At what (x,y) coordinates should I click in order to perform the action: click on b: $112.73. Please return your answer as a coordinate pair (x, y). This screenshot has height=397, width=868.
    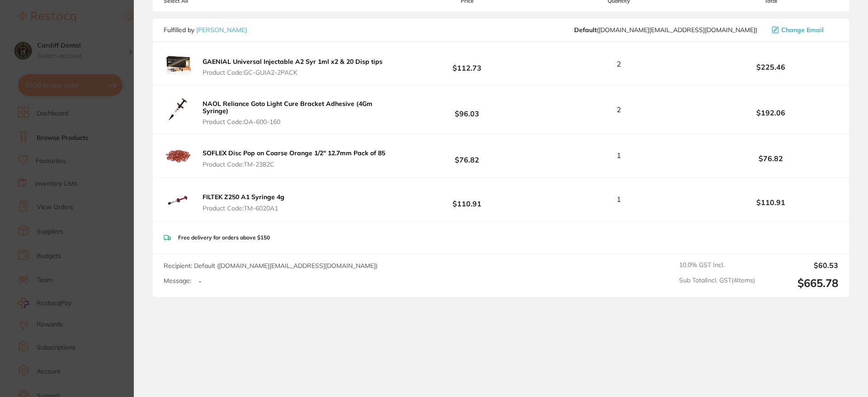
    Looking at the image, I should click on (467, 64).